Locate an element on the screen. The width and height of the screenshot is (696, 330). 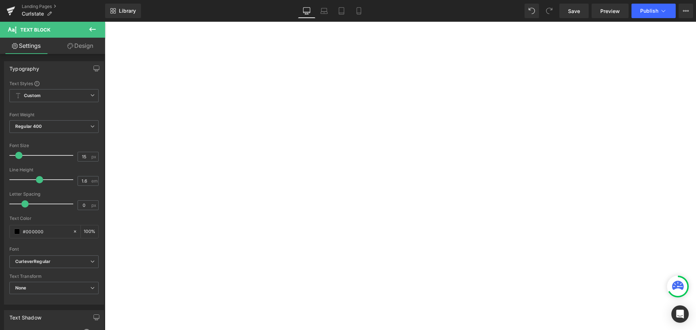
button: Publish is located at coordinates (653, 11).